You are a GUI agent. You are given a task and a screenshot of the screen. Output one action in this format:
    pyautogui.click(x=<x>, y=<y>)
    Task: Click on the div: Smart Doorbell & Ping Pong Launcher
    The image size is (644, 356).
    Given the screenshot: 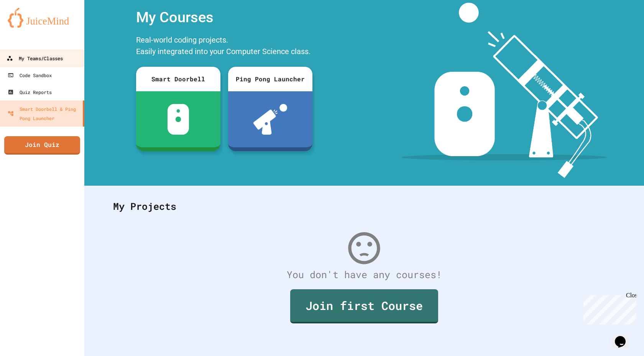 What is the action you would take?
    pyautogui.click(x=44, y=113)
    